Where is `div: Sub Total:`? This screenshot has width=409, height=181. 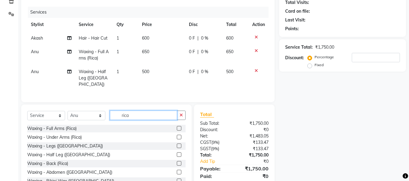
div: Sub Total: is located at coordinates (215, 123).